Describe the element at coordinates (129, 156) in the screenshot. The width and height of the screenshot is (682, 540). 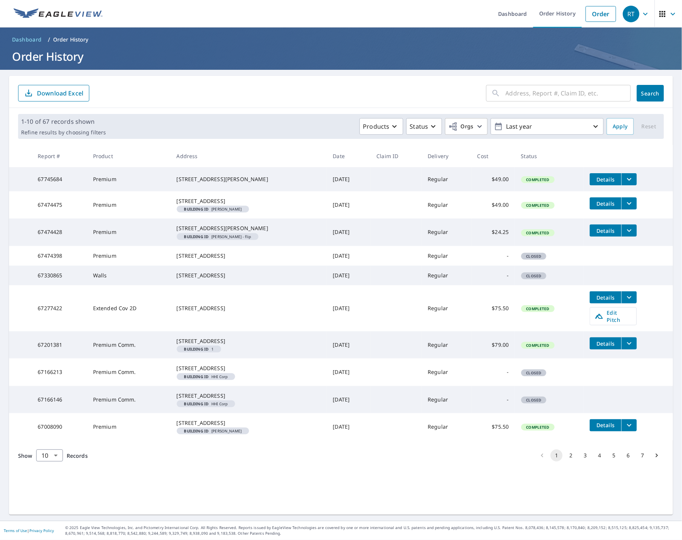
I see `th: Product` at that location.